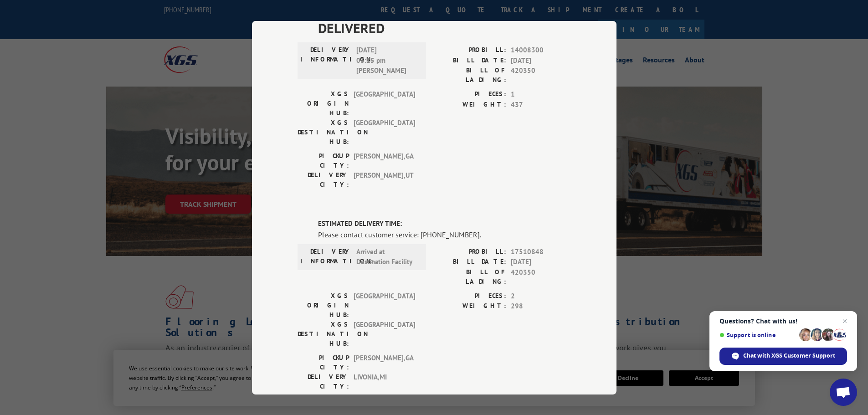 The image size is (868, 415). I want to click on span: LIVONIA , MI, so click(384, 381).